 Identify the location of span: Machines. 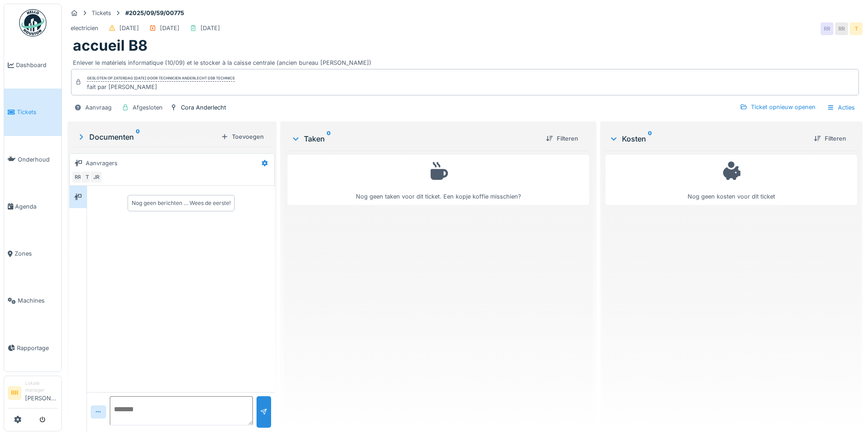
(38, 300).